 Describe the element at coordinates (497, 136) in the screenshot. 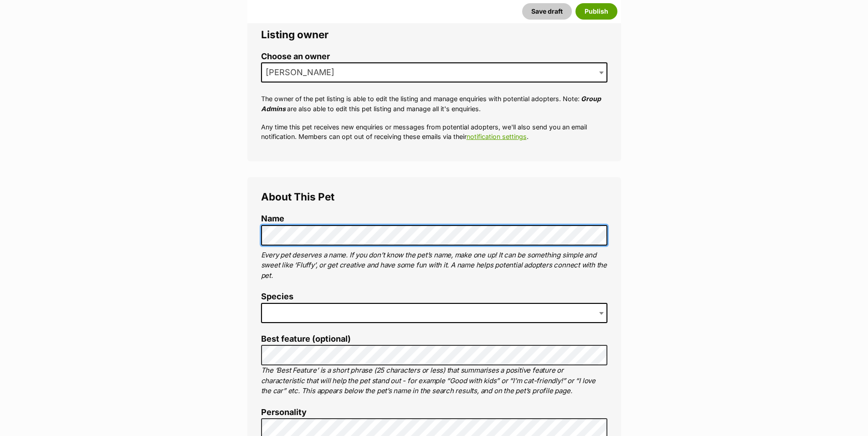

I see `a: notification settings` at that location.